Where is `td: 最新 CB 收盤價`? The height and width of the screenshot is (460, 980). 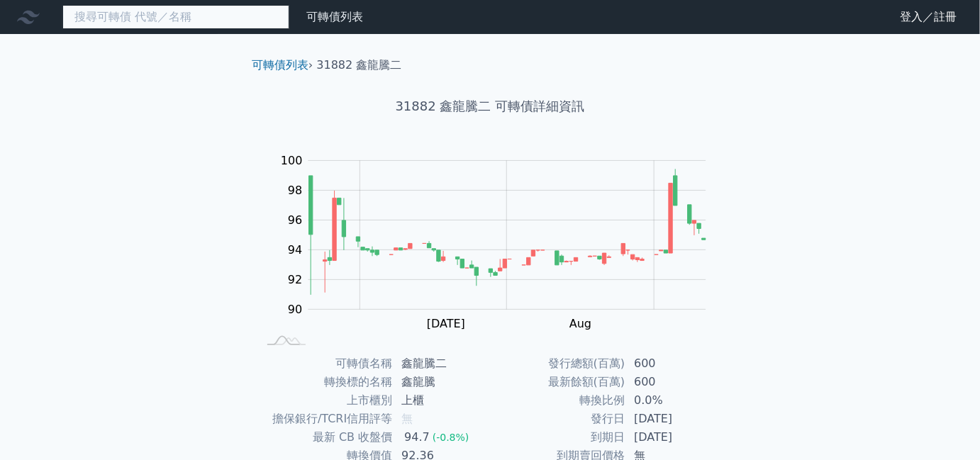
td: 最新 CB 收盤價 is located at coordinates (325, 437).